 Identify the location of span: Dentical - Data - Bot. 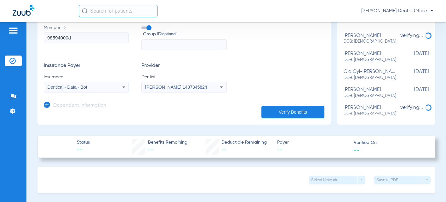
(67, 87).